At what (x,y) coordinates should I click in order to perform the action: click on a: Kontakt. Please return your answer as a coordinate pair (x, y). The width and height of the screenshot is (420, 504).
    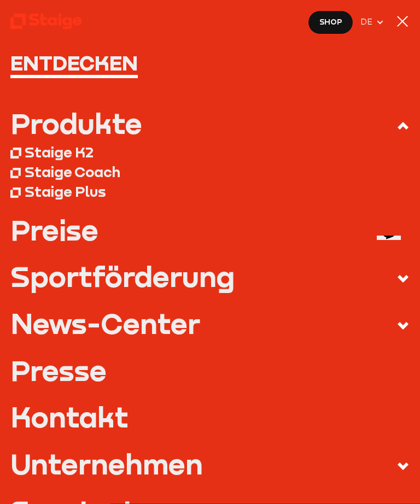
    Looking at the image, I should click on (210, 417).